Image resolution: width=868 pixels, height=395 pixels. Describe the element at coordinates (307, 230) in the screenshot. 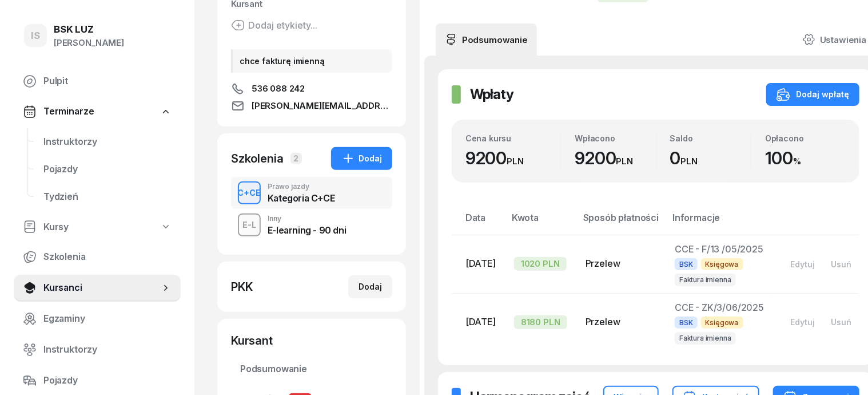

I see `div: E-learning - 90 dni` at that location.